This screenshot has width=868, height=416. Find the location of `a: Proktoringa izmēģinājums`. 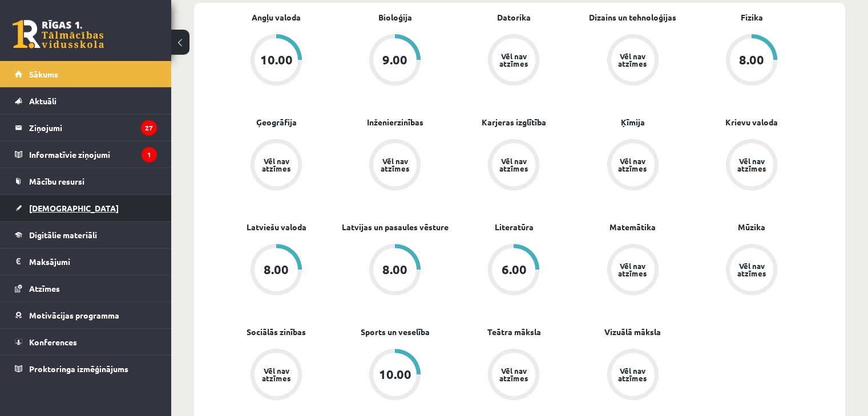

a: Proktoringa izmēģinājums is located at coordinates (86, 369).